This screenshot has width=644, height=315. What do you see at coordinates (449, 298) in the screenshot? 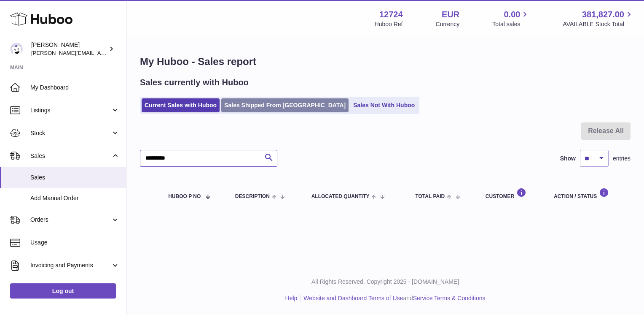
I see `a: Service Terms & Conditions` at bounding box center [449, 298].